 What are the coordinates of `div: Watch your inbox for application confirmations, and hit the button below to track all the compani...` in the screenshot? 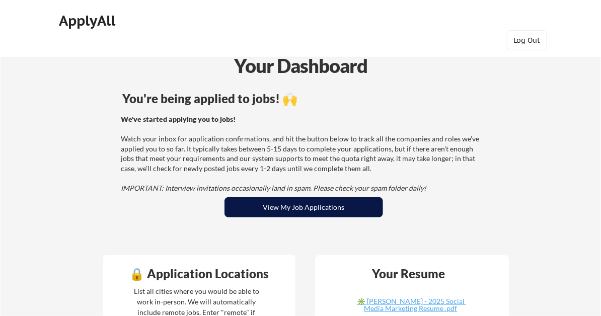 It's located at (302, 154).